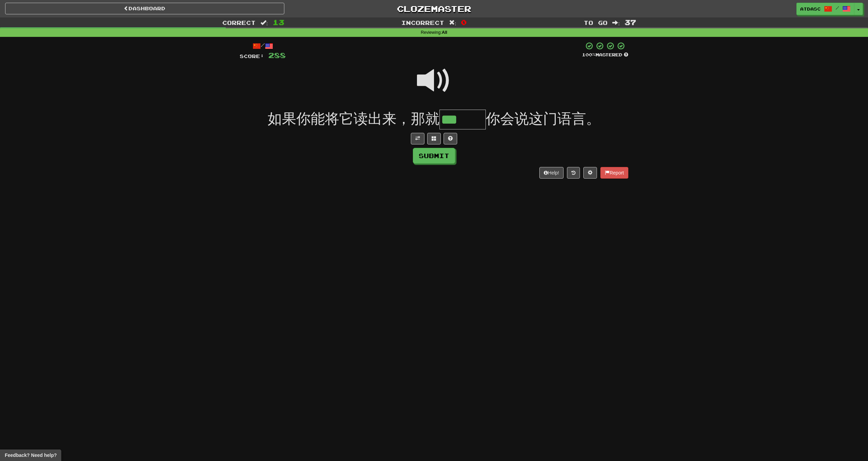  What do you see at coordinates (810, 9) in the screenshot?
I see `span: atDasc` at bounding box center [810, 9].